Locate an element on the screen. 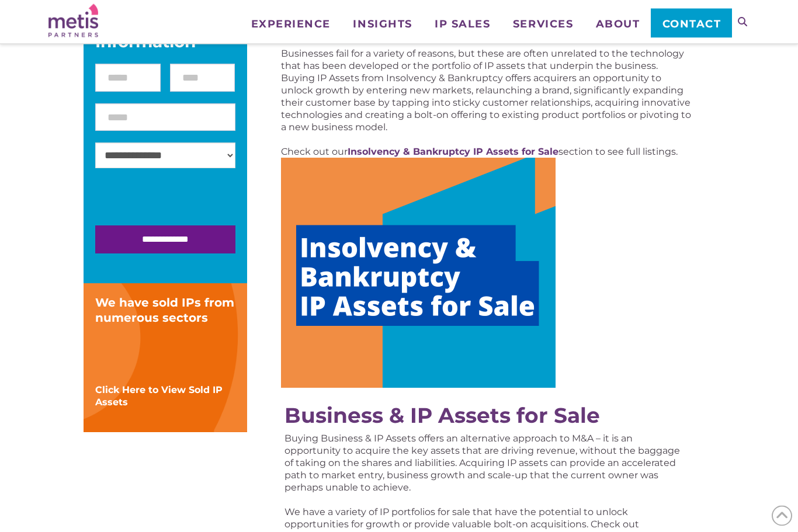 This screenshot has width=798, height=532. span: Experience is located at coordinates (291, 24).